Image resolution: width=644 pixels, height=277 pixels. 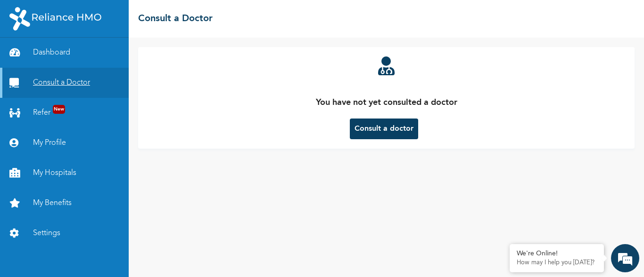 What do you see at coordinates (59, 109) in the screenshot?
I see `span: New` at bounding box center [59, 109].